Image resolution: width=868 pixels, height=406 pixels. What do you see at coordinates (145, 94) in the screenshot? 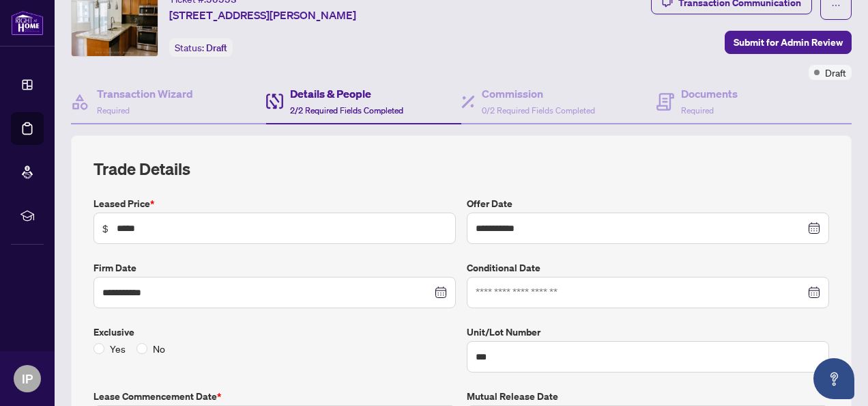
I see `h4: Transaction Wizard` at bounding box center [145, 94].